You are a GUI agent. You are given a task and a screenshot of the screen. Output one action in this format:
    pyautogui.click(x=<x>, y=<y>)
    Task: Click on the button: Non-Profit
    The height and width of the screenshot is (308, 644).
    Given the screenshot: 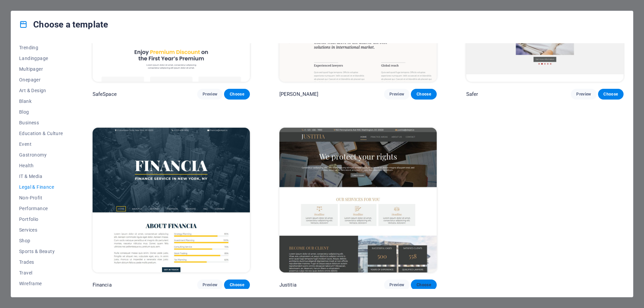 What is the action you would take?
    pyautogui.click(x=41, y=198)
    